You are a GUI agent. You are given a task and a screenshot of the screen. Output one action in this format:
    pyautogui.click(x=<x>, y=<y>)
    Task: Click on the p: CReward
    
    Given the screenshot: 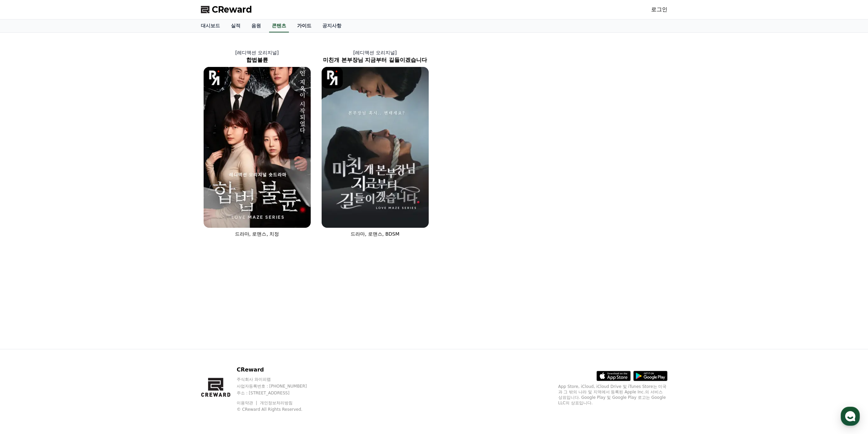 What is the action you would take?
    pyautogui.click(x=278, y=370)
    